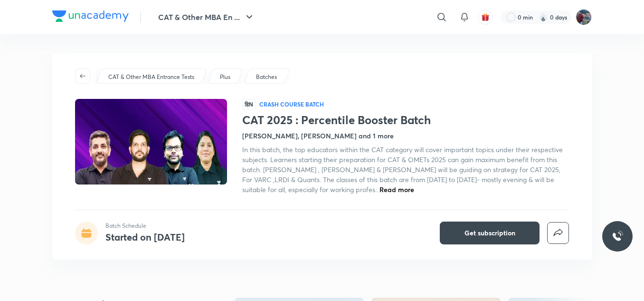 The image size is (644, 301). Describe the element at coordinates (584, 17) in the screenshot. I see `img: Prashant saluja` at that location.